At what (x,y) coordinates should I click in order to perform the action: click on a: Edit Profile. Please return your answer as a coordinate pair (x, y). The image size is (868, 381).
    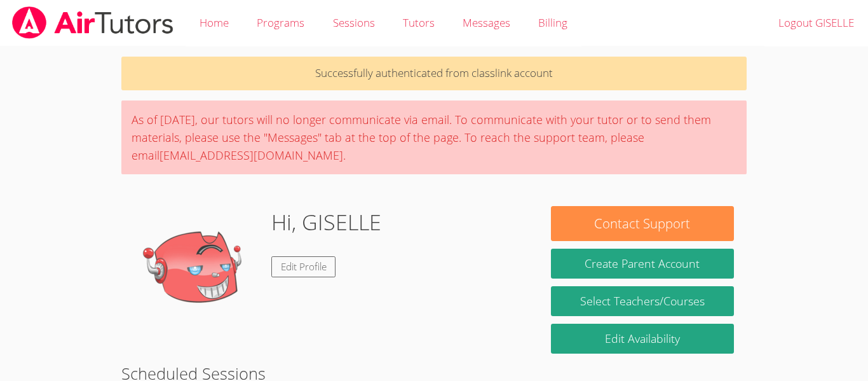
    Looking at the image, I should click on (304, 266).